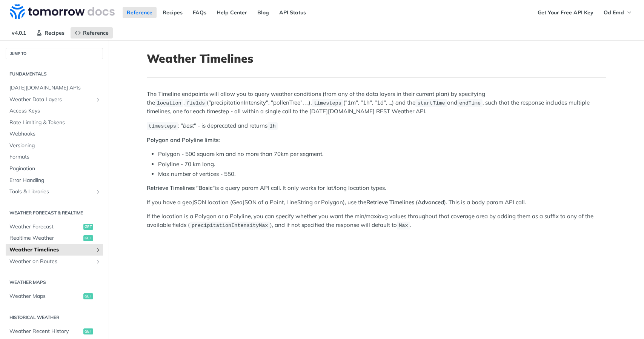 This screenshot has width=644, height=339. I want to click on code: precipitationIntensityMax, so click(230, 225).